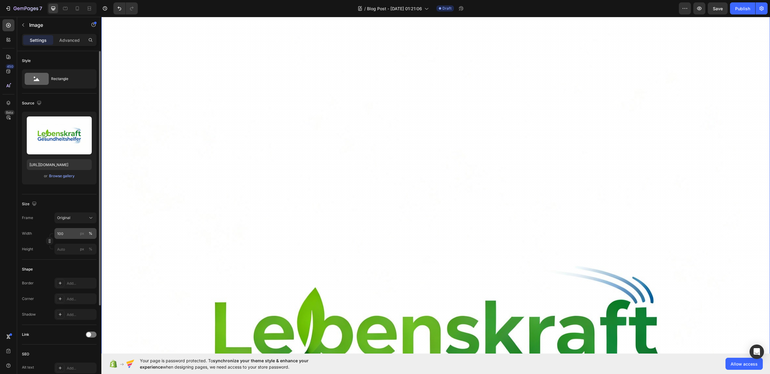  What do you see at coordinates (46, 176) in the screenshot?
I see `span: or` at bounding box center [46, 176].